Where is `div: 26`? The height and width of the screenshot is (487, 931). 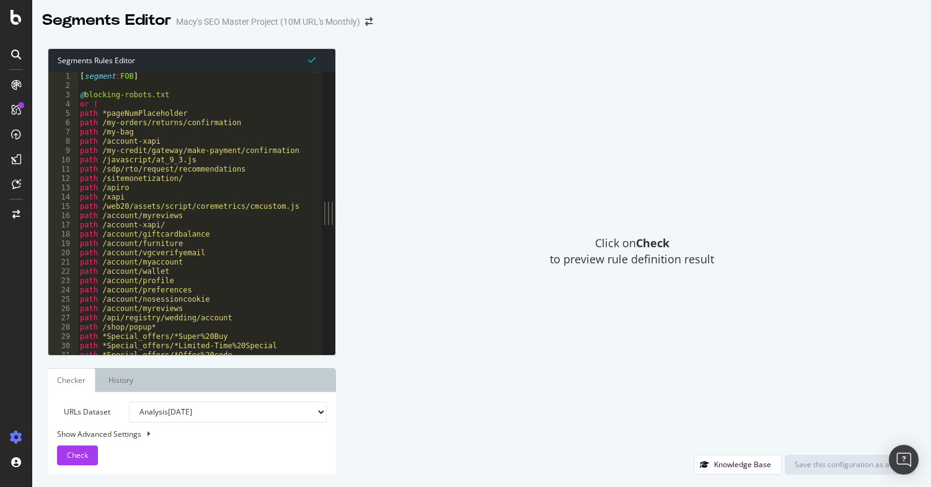 div: 26 is located at coordinates (63, 309).